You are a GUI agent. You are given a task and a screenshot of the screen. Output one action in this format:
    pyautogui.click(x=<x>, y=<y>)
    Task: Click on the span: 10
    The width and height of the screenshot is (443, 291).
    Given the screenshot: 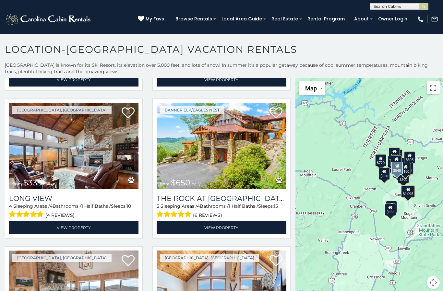 What is the action you would take?
    pyautogui.click(x=129, y=206)
    